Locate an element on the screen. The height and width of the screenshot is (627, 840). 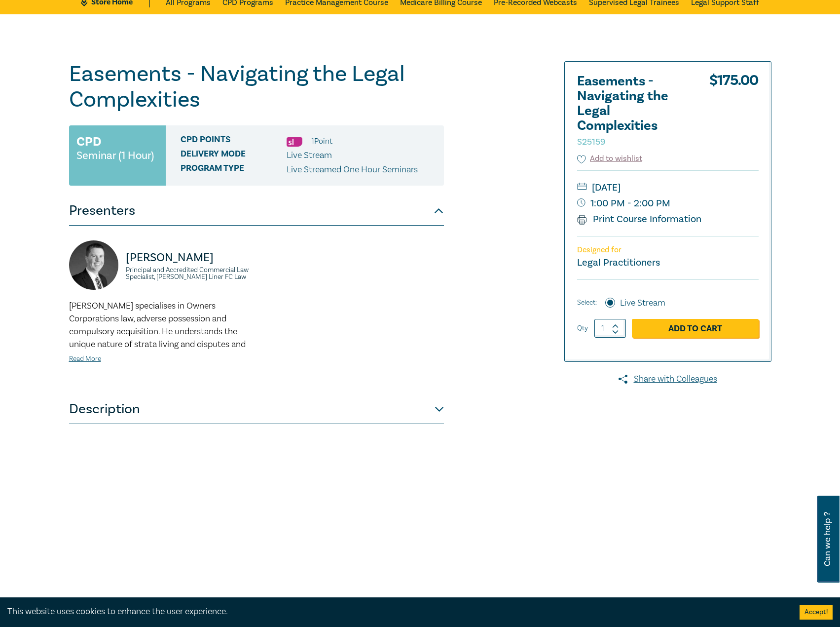
h3: CPD is located at coordinates (89, 142).